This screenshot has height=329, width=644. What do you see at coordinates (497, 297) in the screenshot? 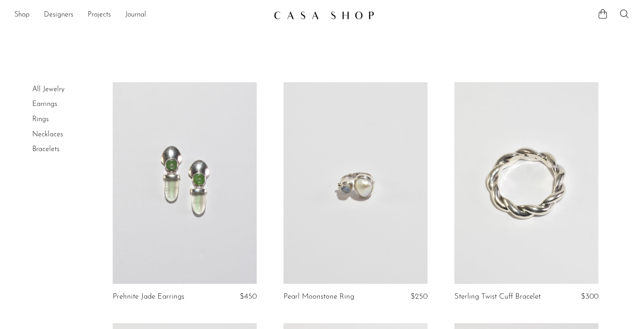
I see `a: Sterling Twist Cuff Bracelet` at bounding box center [497, 297].